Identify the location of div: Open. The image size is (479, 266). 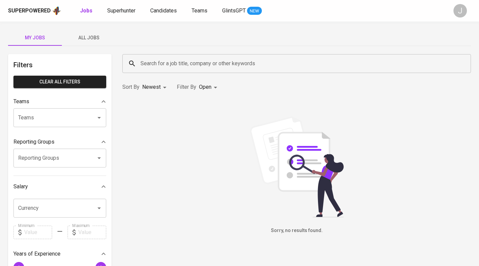
(209, 87).